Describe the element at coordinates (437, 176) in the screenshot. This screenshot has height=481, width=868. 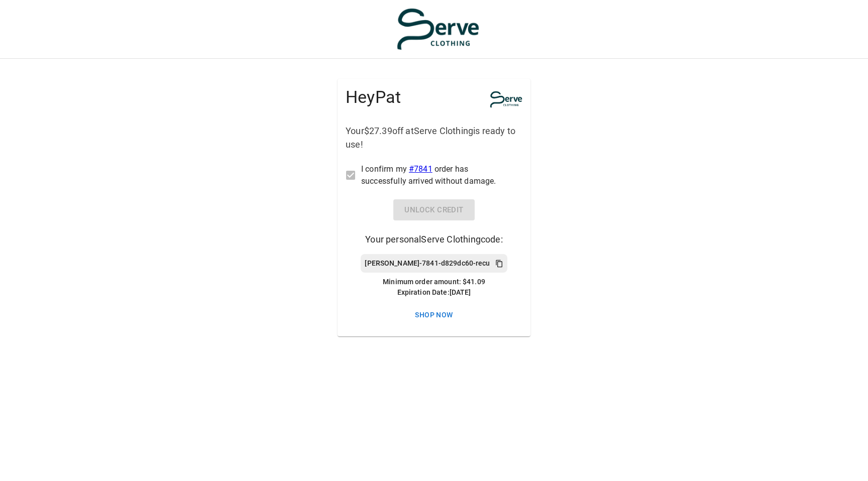
I see `p: I confirm my order has successfully arrived without damage.` at that location.